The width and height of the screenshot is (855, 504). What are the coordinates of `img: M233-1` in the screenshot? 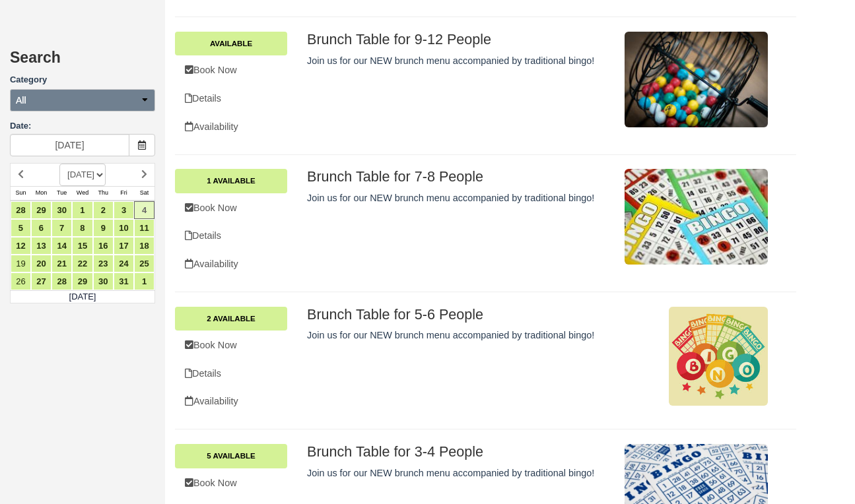 It's located at (697, 79).